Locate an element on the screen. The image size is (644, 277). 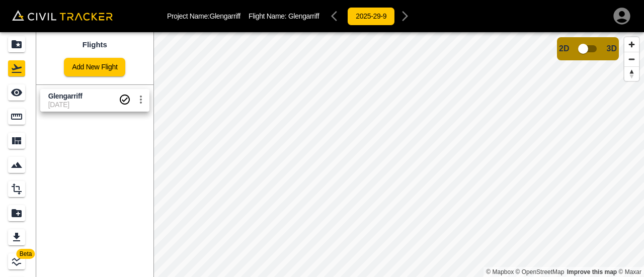
a: Mapbox is located at coordinates (499, 272).